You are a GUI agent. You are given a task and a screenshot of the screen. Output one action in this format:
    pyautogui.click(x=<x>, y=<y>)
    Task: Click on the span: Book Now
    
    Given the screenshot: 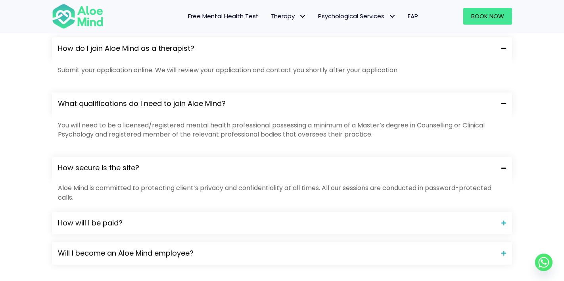 What is the action you would take?
    pyautogui.click(x=487, y=16)
    